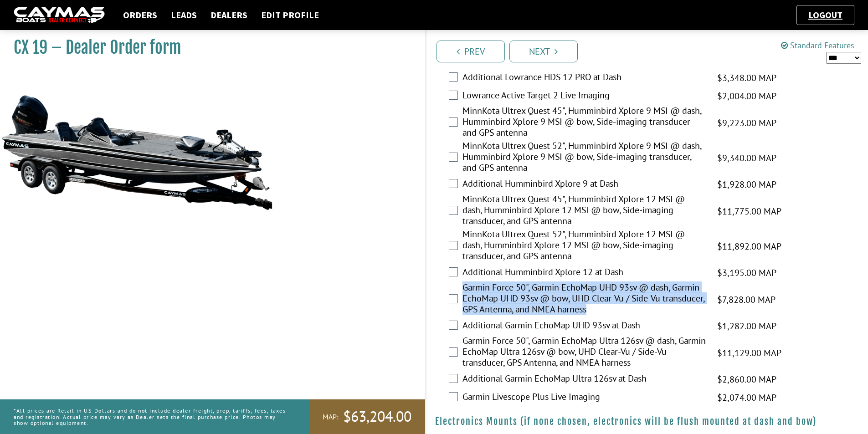 This screenshot has width=868, height=434. Describe the element at coordinates (585, 299) in the screenshot. I see `label: Garmin Force 50", Garmin EchoMap UHD 93sv @ dash, Garmin EchoMap UHD 93sv @ bow, UHD Clear-Vu / S...` at that location.